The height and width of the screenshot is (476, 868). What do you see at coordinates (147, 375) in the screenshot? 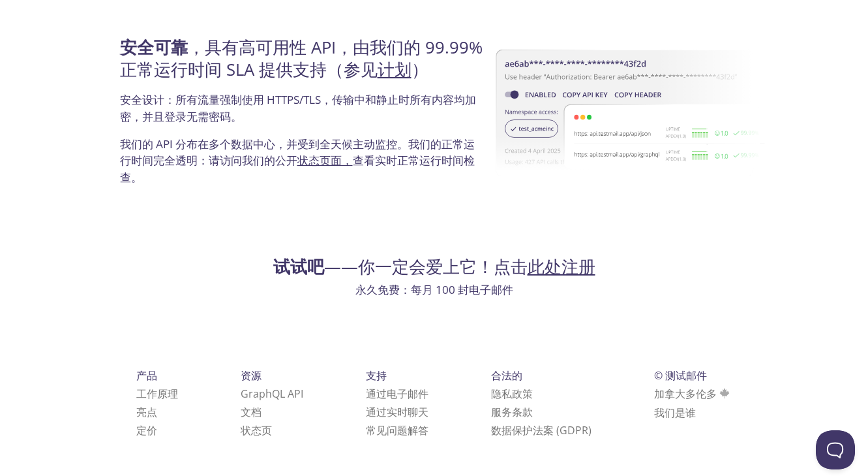
I see `font: 产品` at bounding box center [147, 375].